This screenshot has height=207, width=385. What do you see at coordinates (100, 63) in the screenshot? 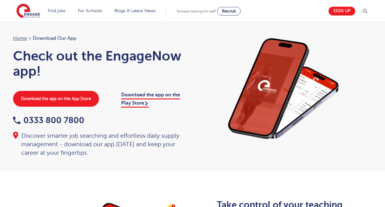
I see `h1: Check out the EngageNow app!` at bounding box center [100, 63].